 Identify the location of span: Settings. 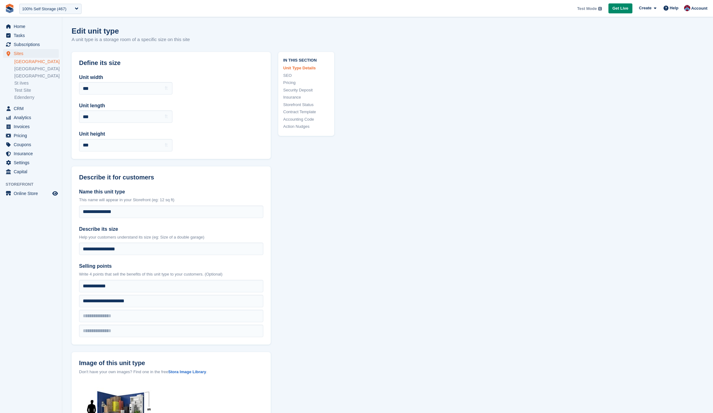
(32, 163).